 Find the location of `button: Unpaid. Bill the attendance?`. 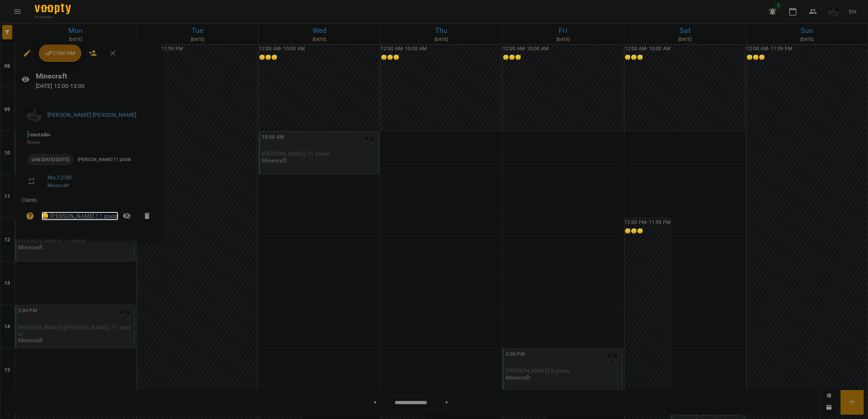

button: Unpaid. Bill the attendance? is located at coordinates (30, 216).